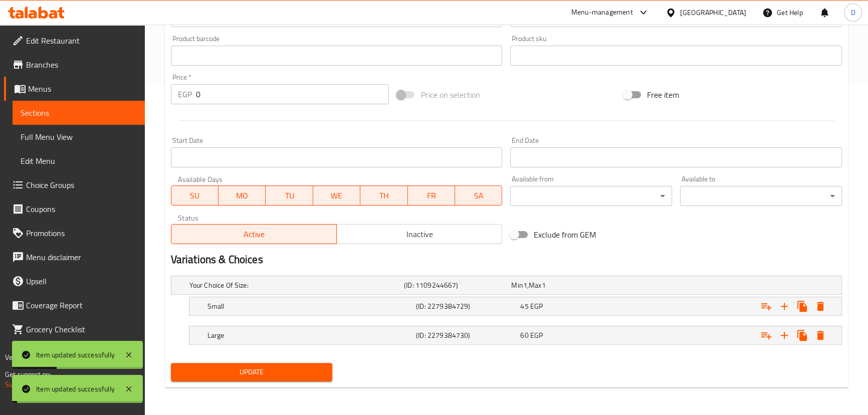 Image resolution: width=868 pixels, height=415 pixels. What do you see at coordinates (450, 95) in the screenshot?
I see `span: Price on selection` at bounding box center [450, 95].